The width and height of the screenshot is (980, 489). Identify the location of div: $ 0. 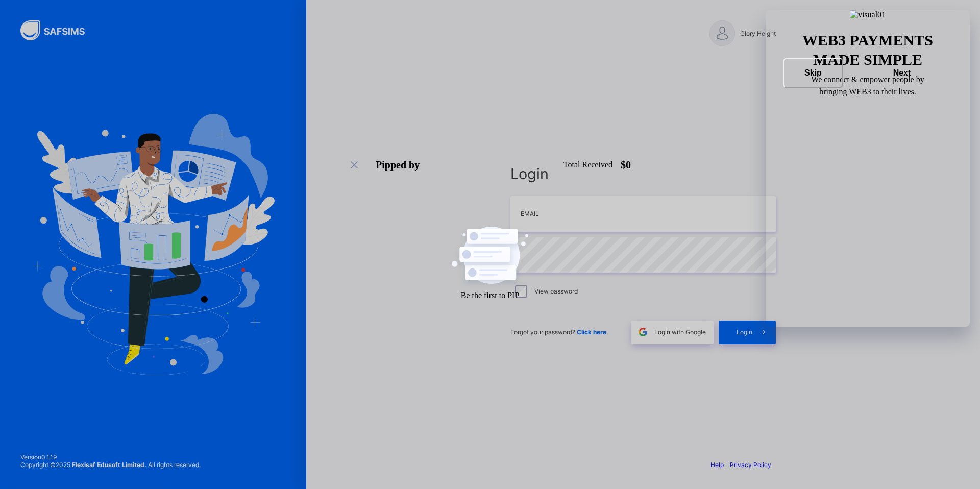
(626, 165).